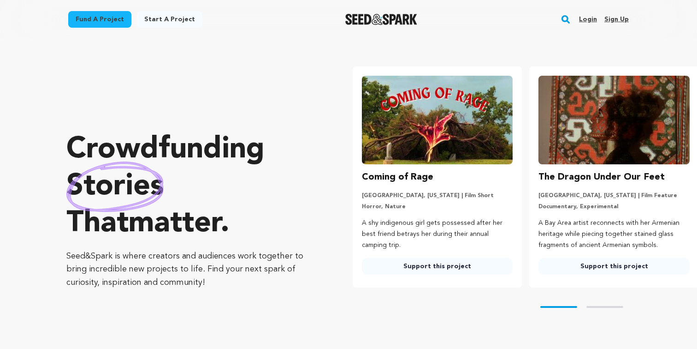  Describe the element at coordinates (614, 207) in the screenshot. I see `p: Documentary, Experimental` at that location.